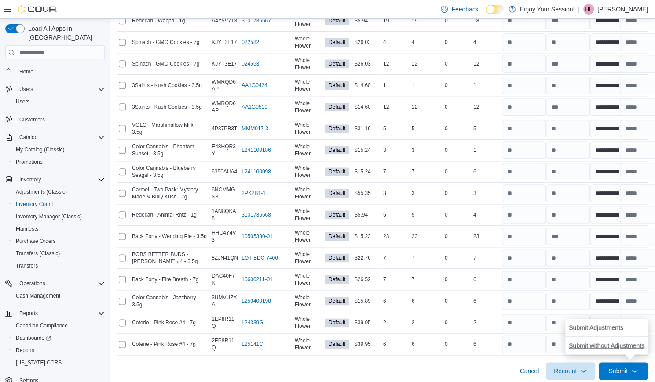 This screenshot has height=382, width=655. I want to click on span: Adjustments (Classic), so click(41, 192).